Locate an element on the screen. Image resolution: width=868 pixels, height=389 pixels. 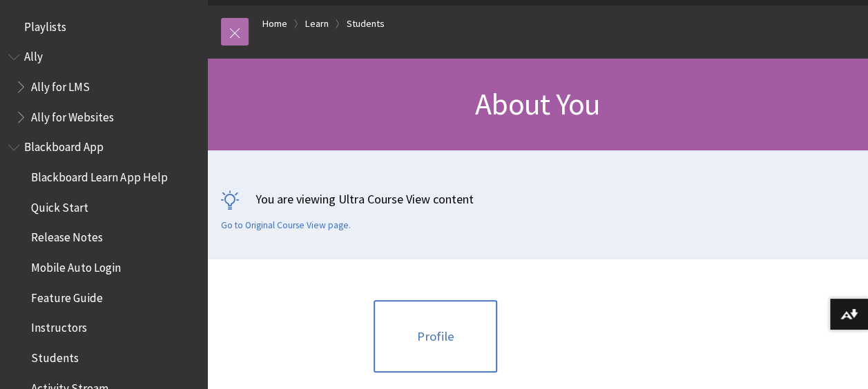
span: Blackboard App is located at coordinates (63, 145).